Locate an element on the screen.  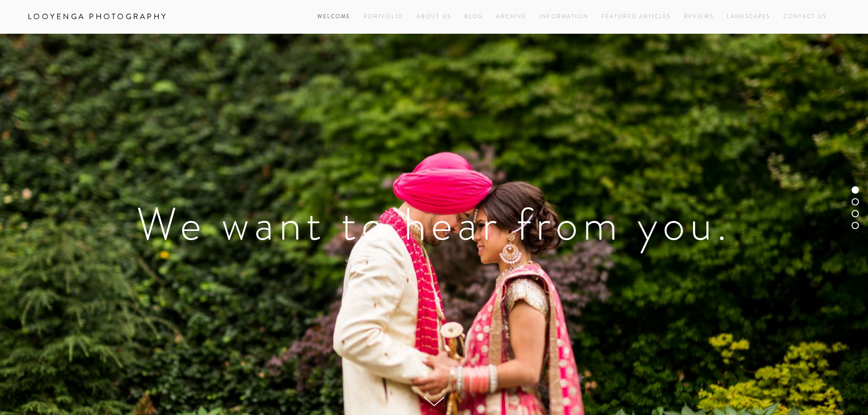
a: Reviews is located at coordinates (699, 17).